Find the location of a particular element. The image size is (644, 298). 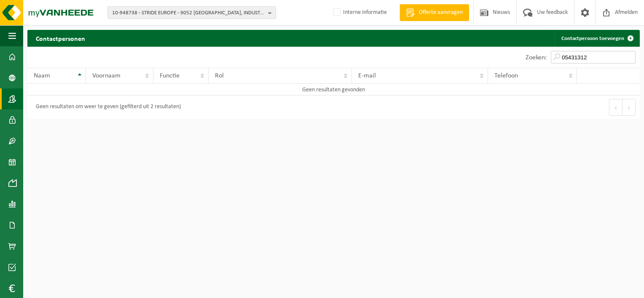

span: Offerte aanvragen is located at coordinates (441, 13).